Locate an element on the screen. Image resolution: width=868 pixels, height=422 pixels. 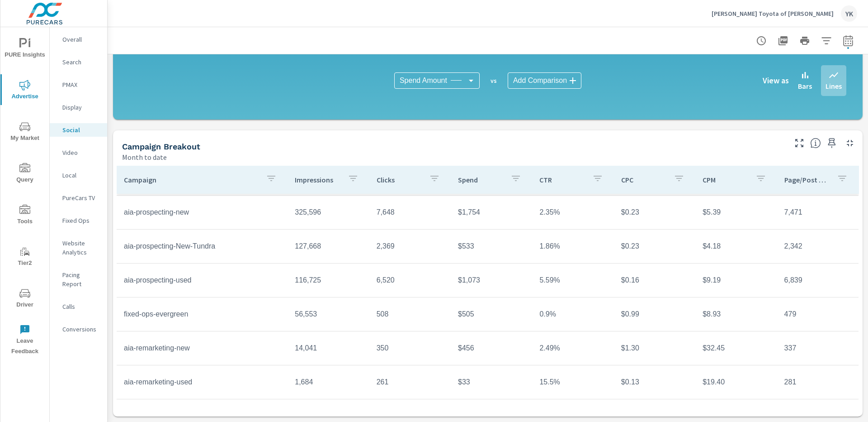
p: Page/Post Action is located at coordinates (807, 179).